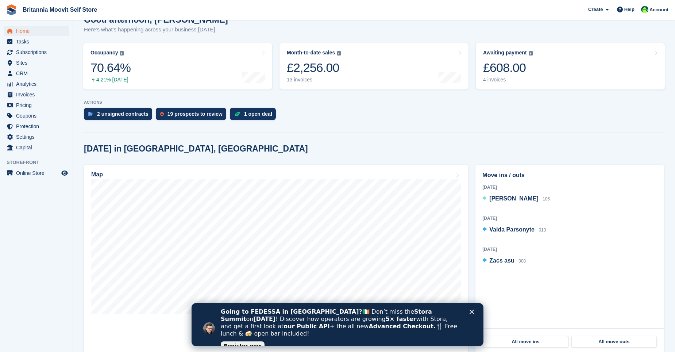 The height and width of the screenshot is (352, 675). Describe the element at coordinates (237, 114) in the screenshot. I see `img: deal-1b604bf984904fb50ccaf53a9ad4b4a5d6e5aea283cecdc64d6e3604feb123c2.svg` at that location.